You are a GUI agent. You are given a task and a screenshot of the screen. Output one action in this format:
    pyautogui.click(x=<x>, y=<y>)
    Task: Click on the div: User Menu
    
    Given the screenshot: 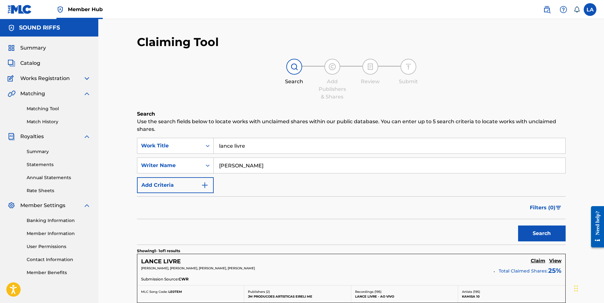 What is the action you would take?
    pyautogui.click(x=590, y=10)
    